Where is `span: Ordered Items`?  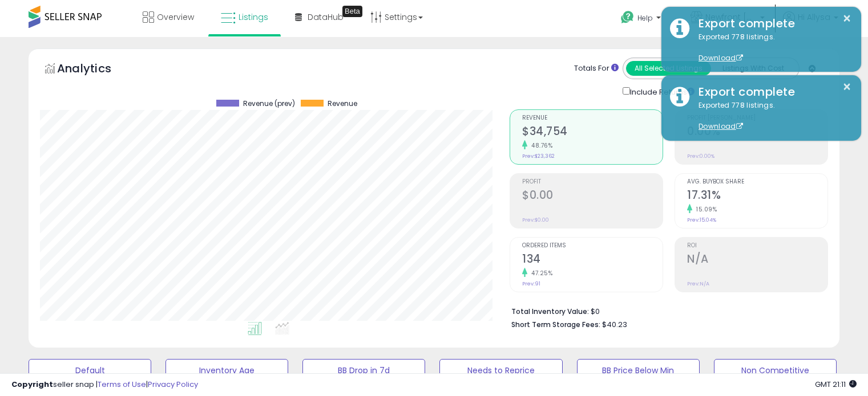
span: Ordered Items is located at coordinates (592, 246).